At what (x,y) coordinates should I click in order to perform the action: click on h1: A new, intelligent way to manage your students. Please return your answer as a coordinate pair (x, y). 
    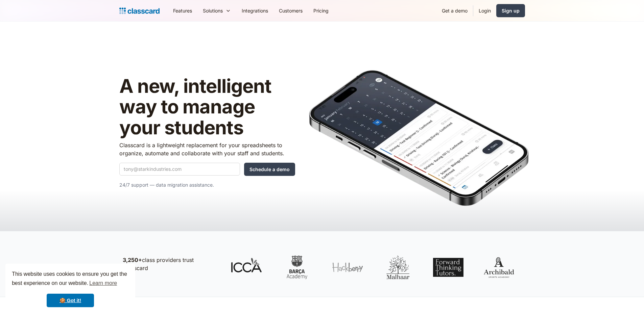
    Looking at the image, I should click on (207, 107).